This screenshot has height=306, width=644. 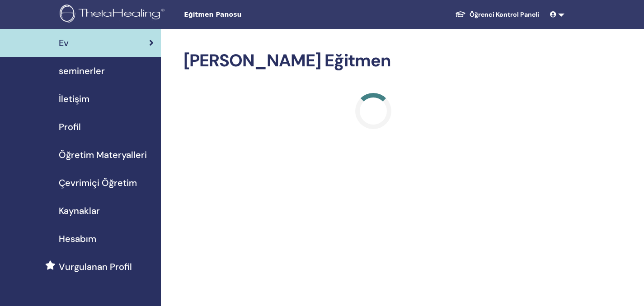 I want to click on span: Vurgulanan Profil, so click(x=95, y=267).